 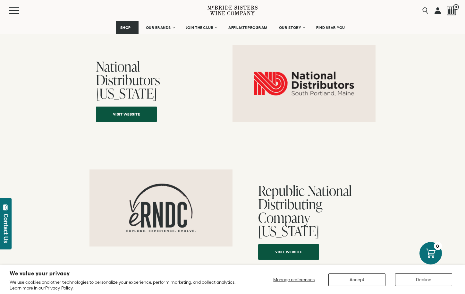 What do you see at coordinates (126, 28) in the screenshot?
I see `span: SHOP` at bounding box center [126, 28].